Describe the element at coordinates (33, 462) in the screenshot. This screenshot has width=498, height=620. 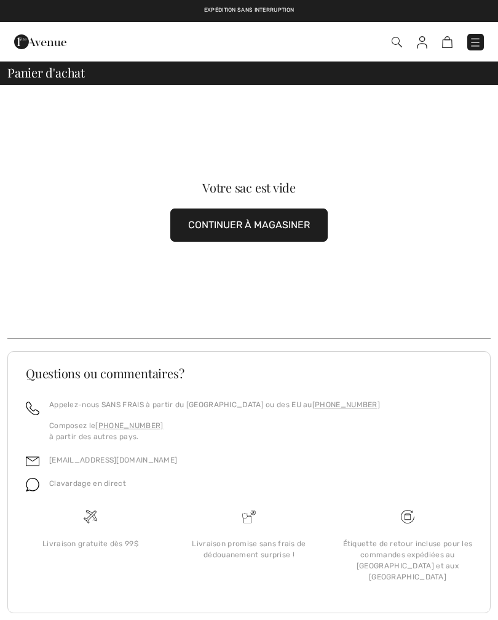
I see `img: email` at that location.